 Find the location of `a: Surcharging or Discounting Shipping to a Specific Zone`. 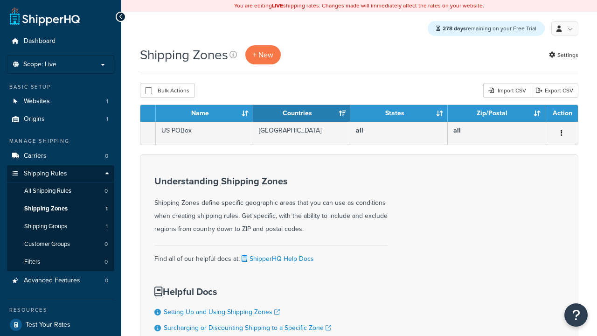

a: Surcharging or Discounting Shipping to a Specific Zone is located at coordinates (247, 328).